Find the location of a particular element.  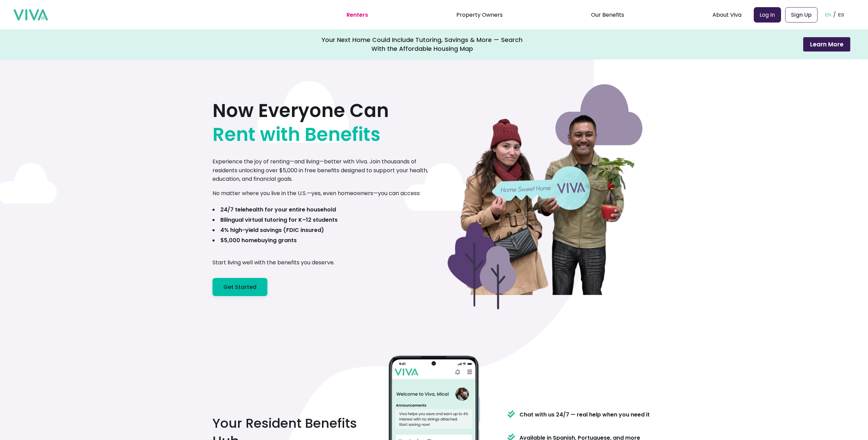

div: About Viva is located at coordinates (727, 15).